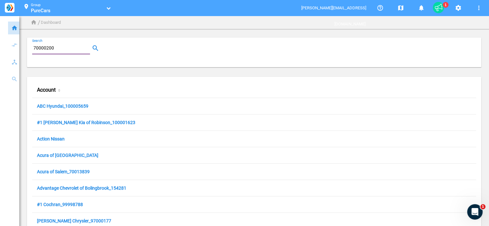  Describe the element at coordinates (60, 205) in the screenshot. I see `a: #1 Cochran_99998788` at that location.